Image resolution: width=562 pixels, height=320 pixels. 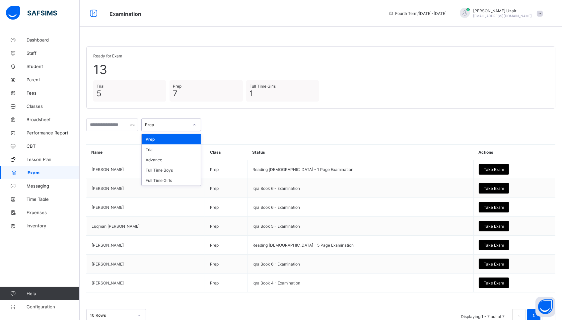 What do you see at coordinates (53, 53) in the screenshot?
I see `span: Staff` at bounding box center [53, 53].